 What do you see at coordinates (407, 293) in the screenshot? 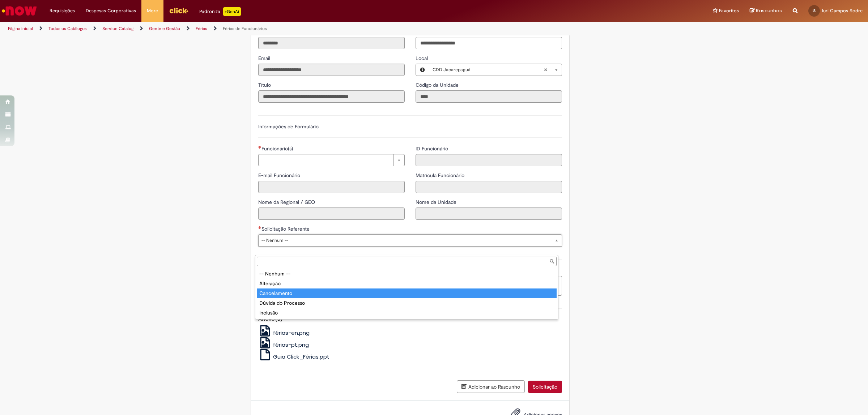
I see `div: Cancelamento` at bounding box center [407, 293].